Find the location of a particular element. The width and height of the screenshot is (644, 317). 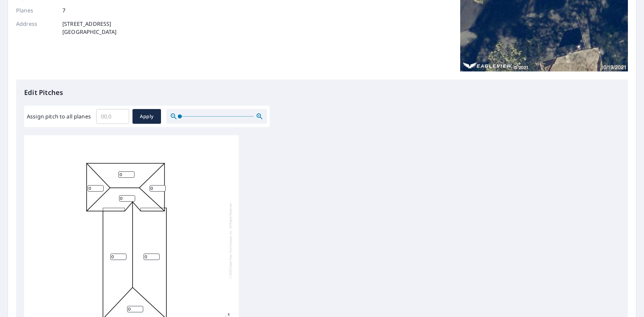

button: Apply is located at coordinates (147, 116).